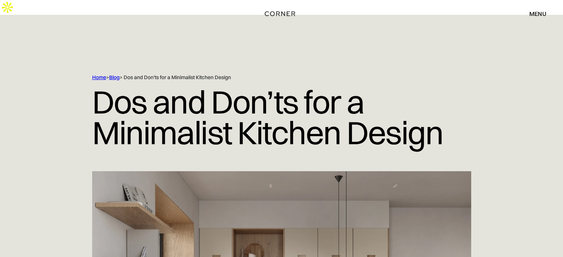 The height and width of the screenshot is (257, 563). I want to click on a: home, so click(281, 14).